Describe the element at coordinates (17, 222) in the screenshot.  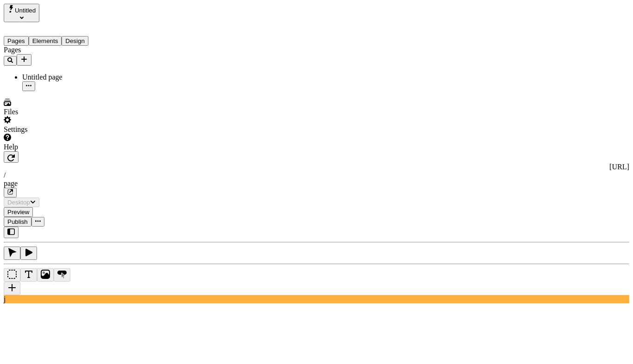
I see `button: Publish` at that location.